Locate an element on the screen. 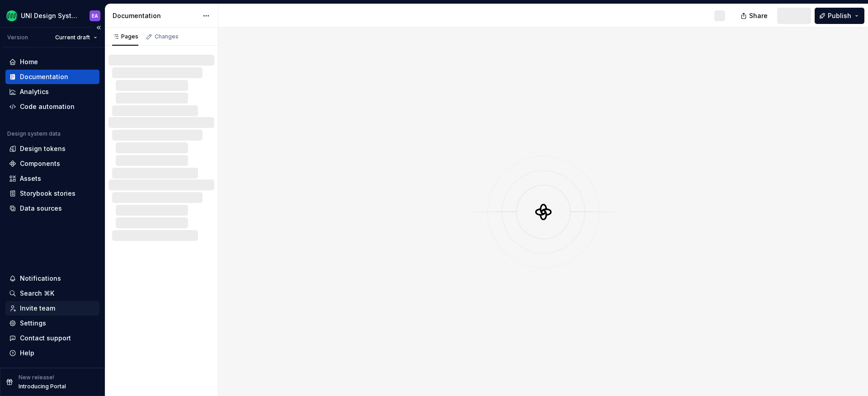 The width and height of the screenshot is (868, 396). a: Settings is located at coordinates (53, 323).